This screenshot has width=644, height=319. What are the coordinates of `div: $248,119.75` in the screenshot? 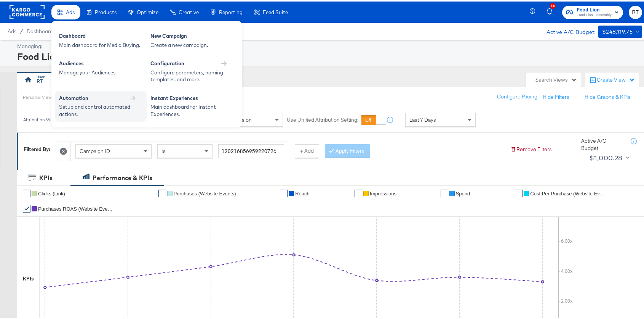 It's located at (617, 30).